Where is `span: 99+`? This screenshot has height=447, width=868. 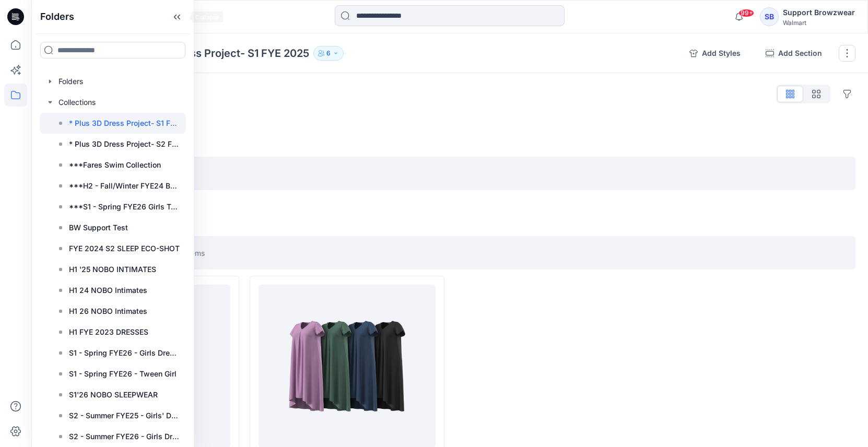
span: 99+ is located at coordinates (746, 13).